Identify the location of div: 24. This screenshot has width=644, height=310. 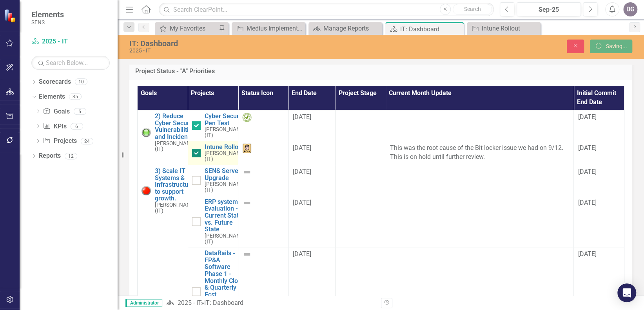
(87, 141).